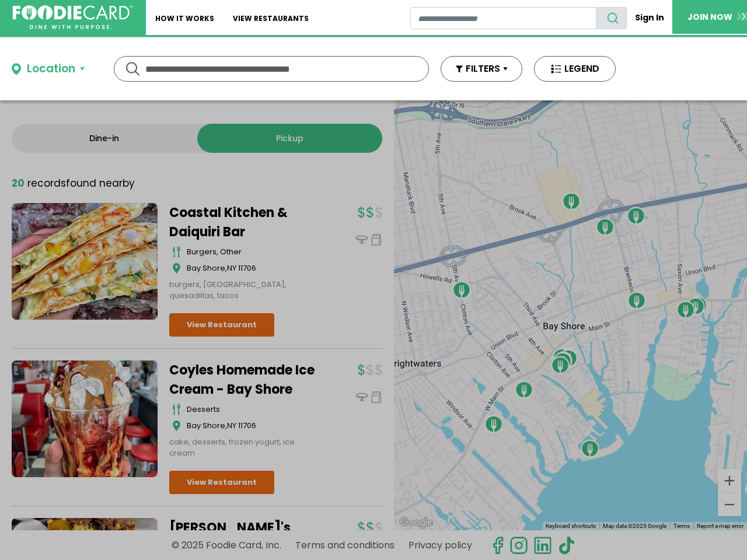 This screenshot has height=560, width=747. Describe the element at coordinates (575, 69) in the screenshot. I see `button: LEGEND` at that location.